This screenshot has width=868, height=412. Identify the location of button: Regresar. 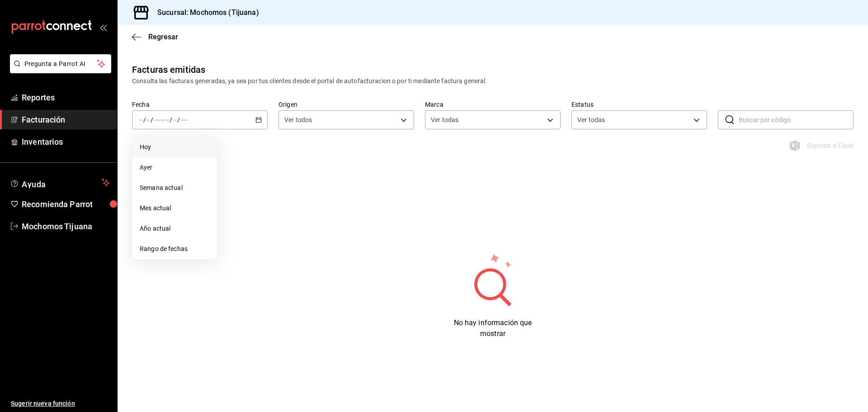
(155, 37).